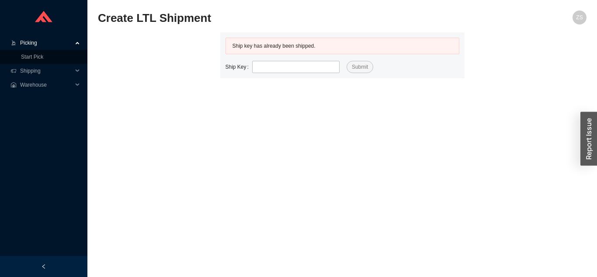 Image resolution: width=597 pixels, height=277 pixels. What do you see at coordinates (281, 18) in the screenshot?
I see `h2: Create LTL Shipment` at bounding box center [281, 18].